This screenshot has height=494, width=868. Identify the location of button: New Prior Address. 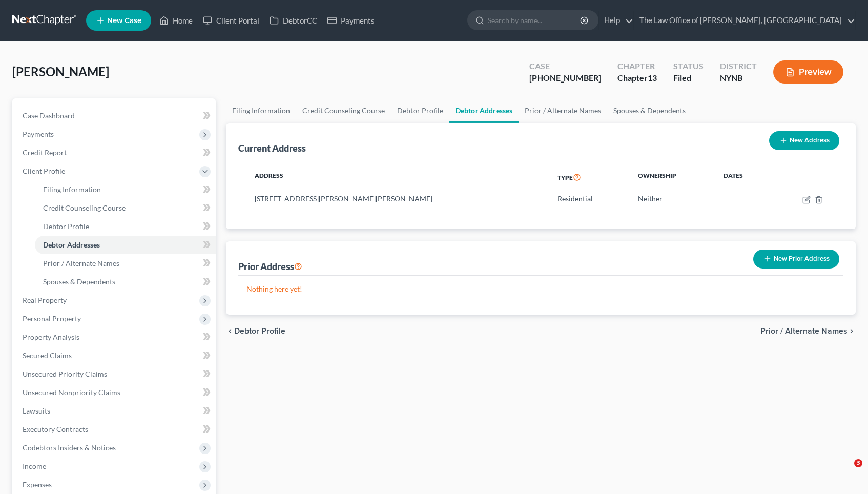
(796, 259).